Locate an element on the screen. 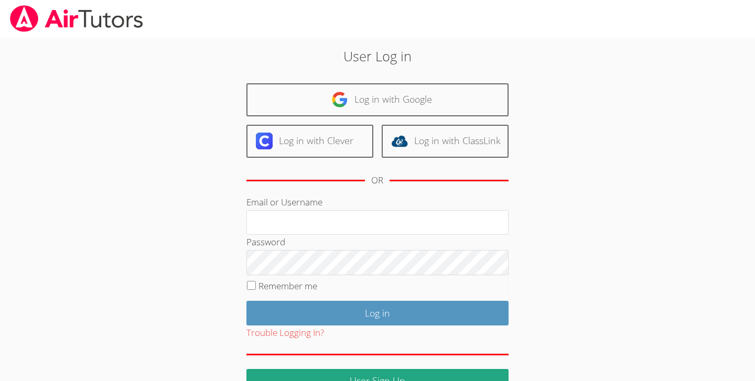 This screenshot has width=755, height=381. label: Email or Username is located at coordinates (284, 202).